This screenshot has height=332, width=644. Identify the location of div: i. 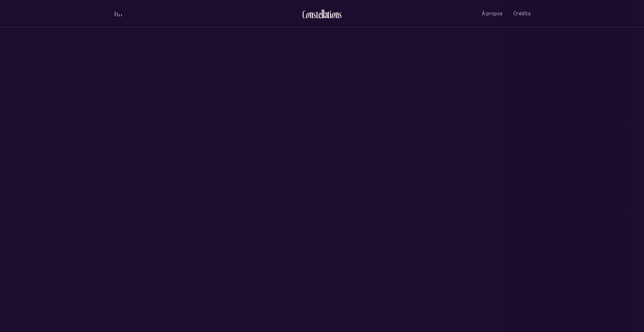
(330, 14).